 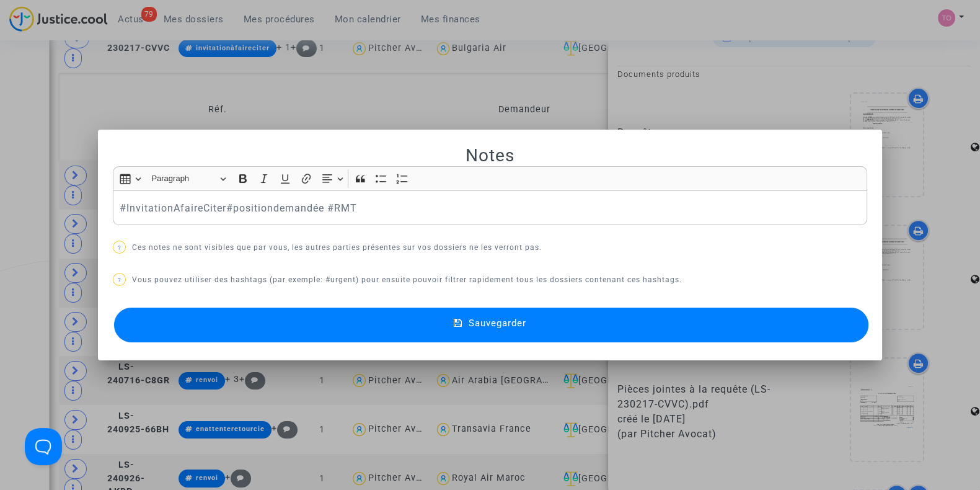 What do you see at coordinates (183, 178) in the screenshot?
I see `span: Paragraph` at bounding box center [183, 178].